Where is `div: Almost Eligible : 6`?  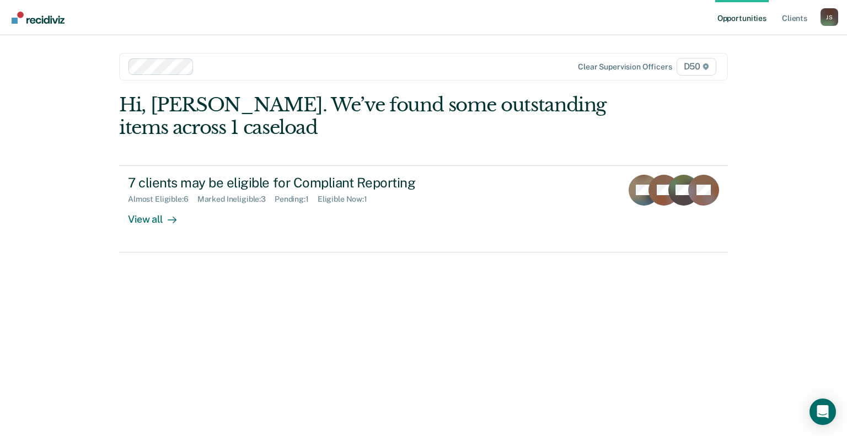
div: Almost Eligible : 6 is located at coordinates (163, 199).